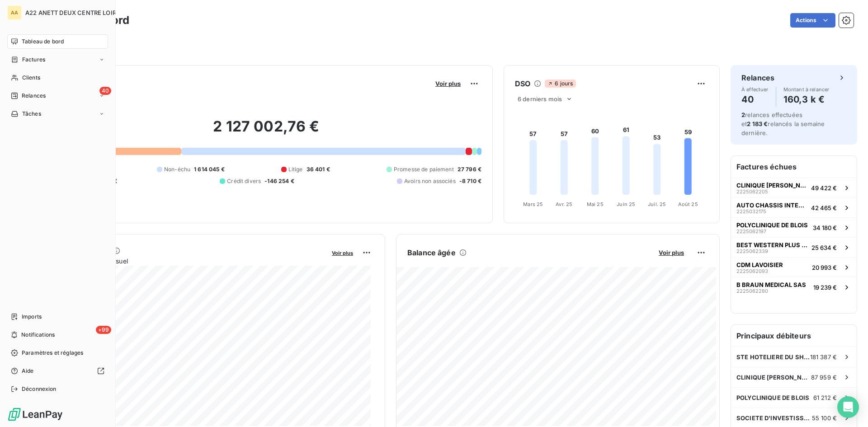 Image resolution: width=868 pixels, height=427 pixels. Describe the element at coordinates (177, 169) in the screenshot. I see `span: Non-échu` at that location.